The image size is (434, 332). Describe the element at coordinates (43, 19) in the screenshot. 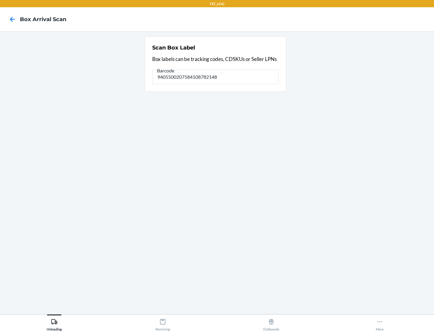

I see `h4: Box Arrival Scan` at that location.